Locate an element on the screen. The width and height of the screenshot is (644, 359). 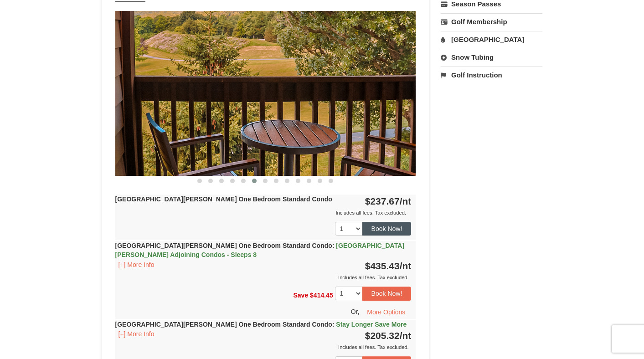
span: $435.43 is located at coordinates (382, 265).